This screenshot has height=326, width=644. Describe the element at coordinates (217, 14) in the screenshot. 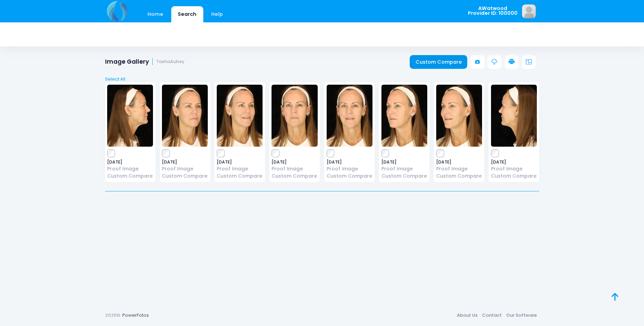

I see `a: Help` at that location.